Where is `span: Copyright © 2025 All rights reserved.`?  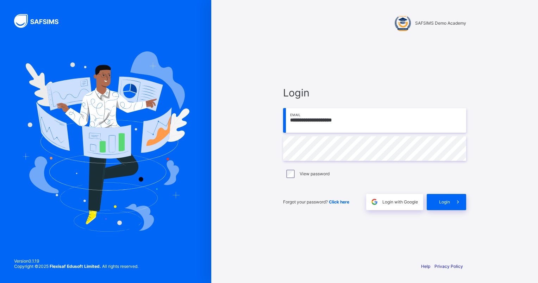
span: Copyright © 2025 All rights reserved. is located at coordinates (76, 266).